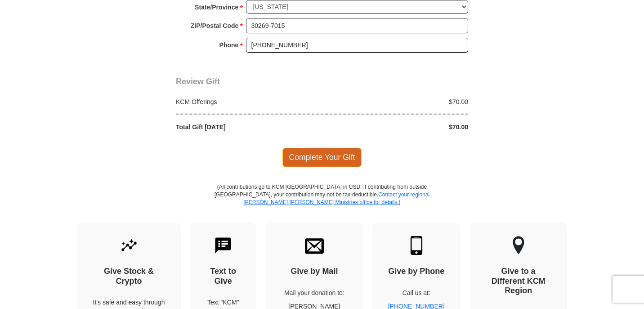 The width and height of the screenshot is (644, 309). Describe the element at coordinates (519, 281) in the screenshot. I see `h4: Give to a Different KCM Region` at that location.